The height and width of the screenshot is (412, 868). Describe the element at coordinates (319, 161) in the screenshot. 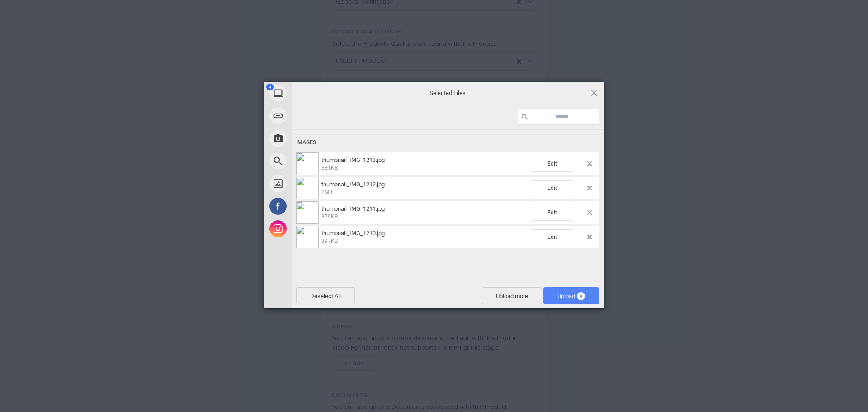

I see `div: Web Search` at that location.